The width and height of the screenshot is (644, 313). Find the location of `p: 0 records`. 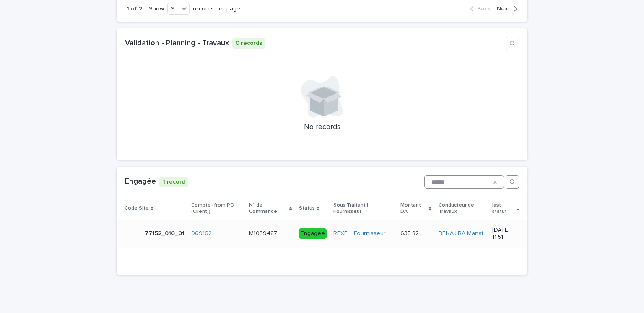

p: 0 records is located at coordinates (249, 43).